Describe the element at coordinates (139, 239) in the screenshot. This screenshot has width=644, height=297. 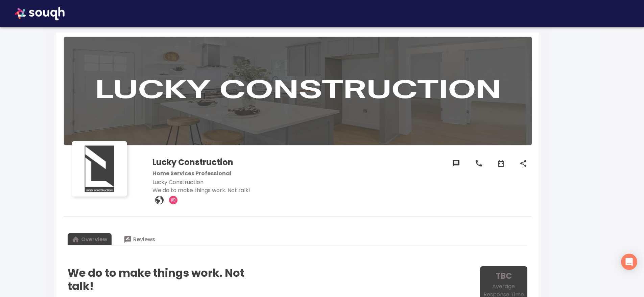
I see `span: Reviews` at that location.